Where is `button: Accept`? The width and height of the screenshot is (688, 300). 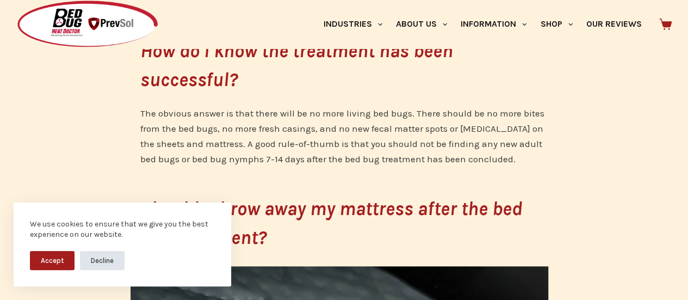 button: Accept is located at coordinates (52, 260).